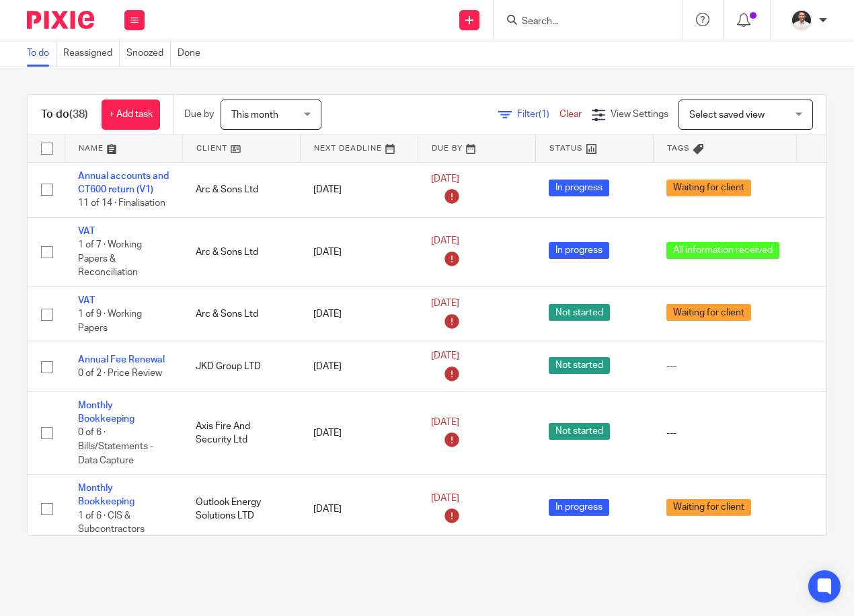  Describe the element at coordinates (149, 53) in the screenshot. I see `a: Snoozed` at that location.